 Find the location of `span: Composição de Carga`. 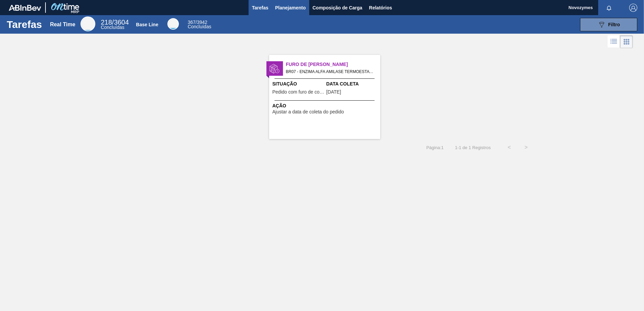

span: Composição de Carga is located at coordinates (338, 8).